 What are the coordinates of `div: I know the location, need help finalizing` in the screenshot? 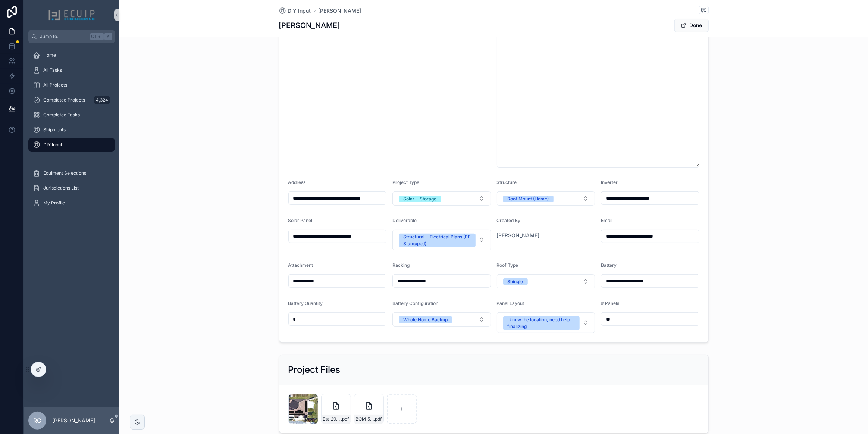 It's located at (541, 324).